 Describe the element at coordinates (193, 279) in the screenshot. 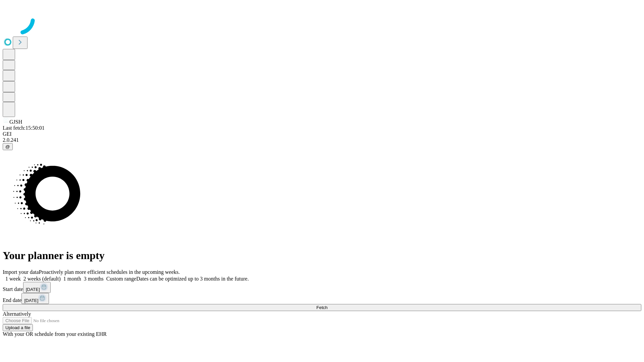

I see `span: Dates can be optimized up to 3 months in the future.` at that location.